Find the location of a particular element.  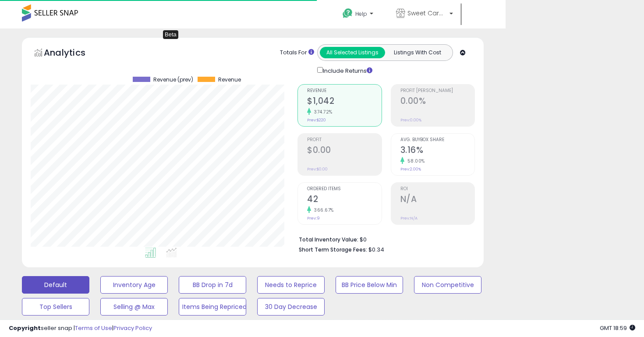

small: 374.72% is located at coordinates (321, 112).